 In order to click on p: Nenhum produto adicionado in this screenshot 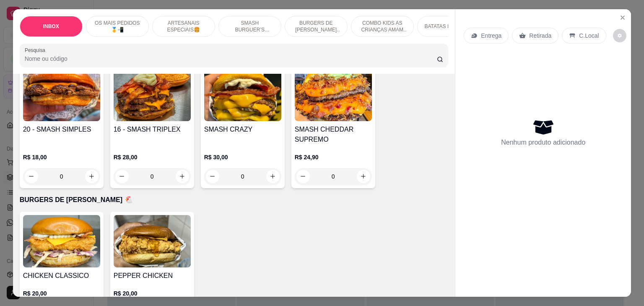, I will do `click(543, 142)`.